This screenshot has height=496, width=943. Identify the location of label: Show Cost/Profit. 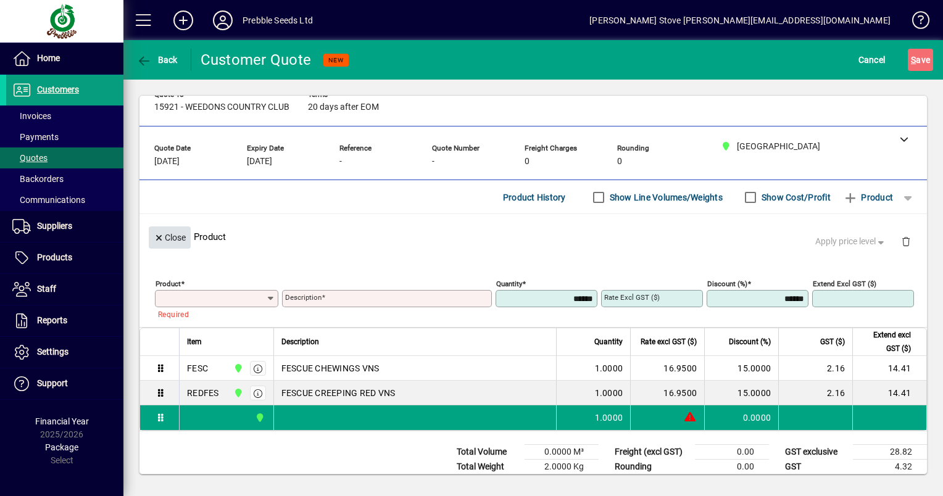
(795, 197).